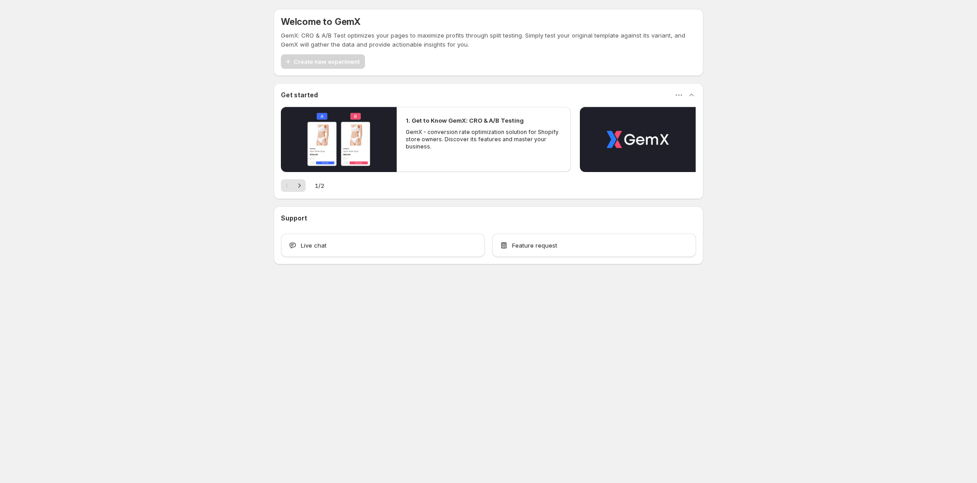 Image resolution: width=977 pixels, height=483 pixels. Describe the element at coordinates (484, 139) in the screenshot. I see `p: GemX - conversion rate optimization solution for Shopify store owners. Discover its features and ...` at that location.